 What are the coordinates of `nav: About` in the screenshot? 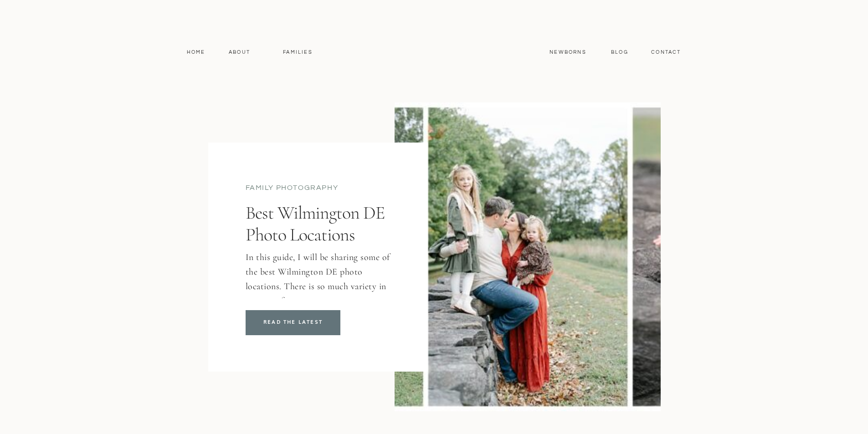 It's located at (240, 52).